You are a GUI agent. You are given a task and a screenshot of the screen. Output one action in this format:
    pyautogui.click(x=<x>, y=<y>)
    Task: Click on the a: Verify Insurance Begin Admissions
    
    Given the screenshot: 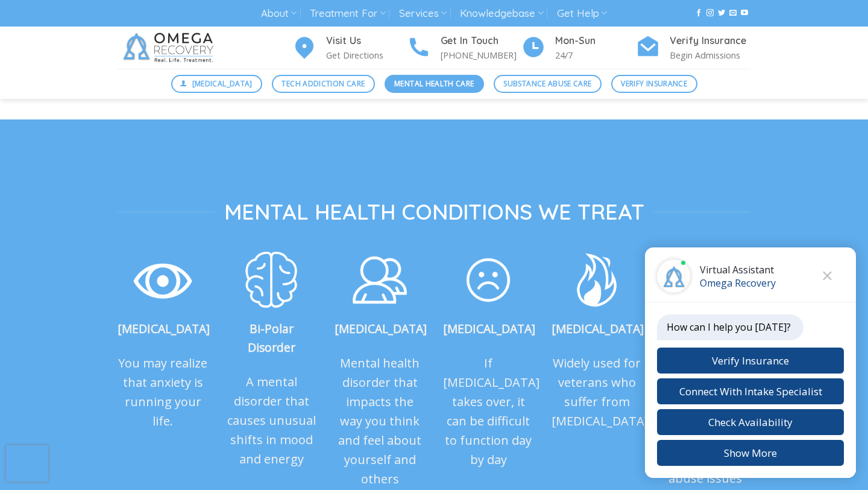 What is the action you would take?
    pyautogui.click(x=694, y=47)
    